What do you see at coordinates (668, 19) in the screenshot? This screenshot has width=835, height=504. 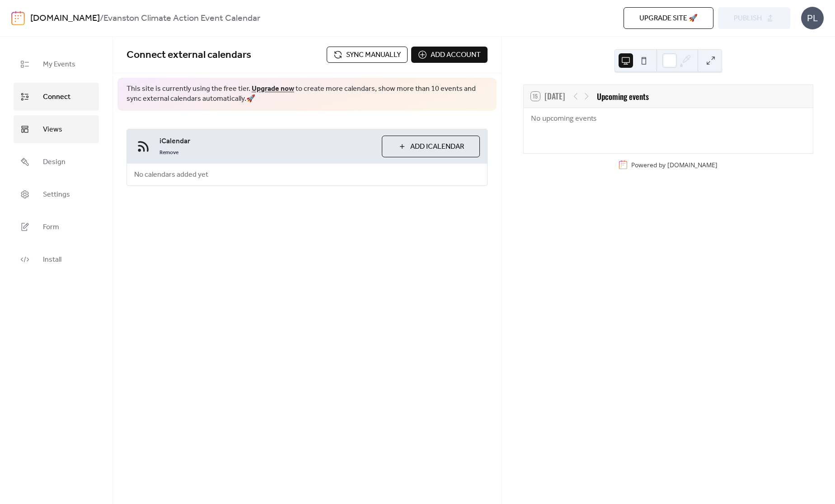 I see `span: Upgrade site 🚀` at bounding box center [668, 19].